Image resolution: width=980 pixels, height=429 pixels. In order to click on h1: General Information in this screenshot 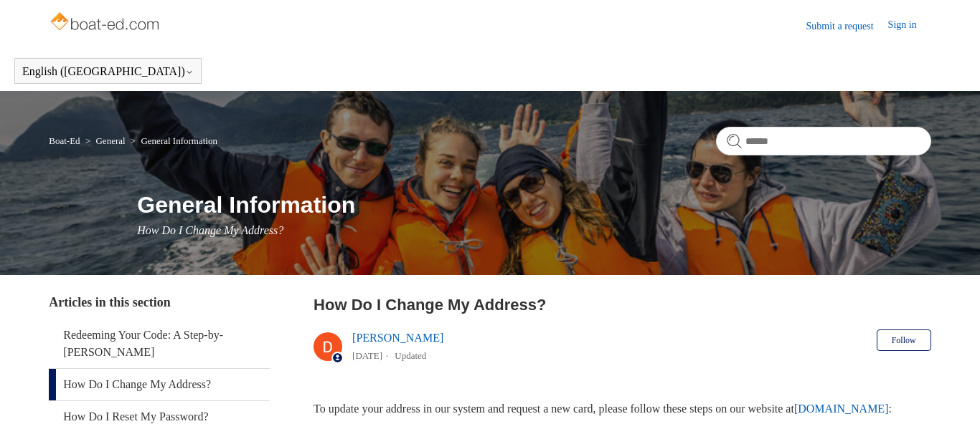, I will do `click(533, 205)`.